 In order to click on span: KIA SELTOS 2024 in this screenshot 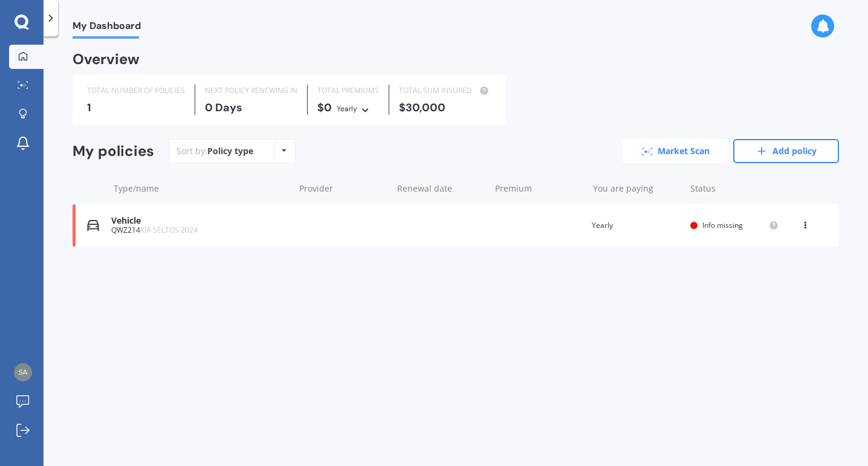, I will do `click(169, 230)`.